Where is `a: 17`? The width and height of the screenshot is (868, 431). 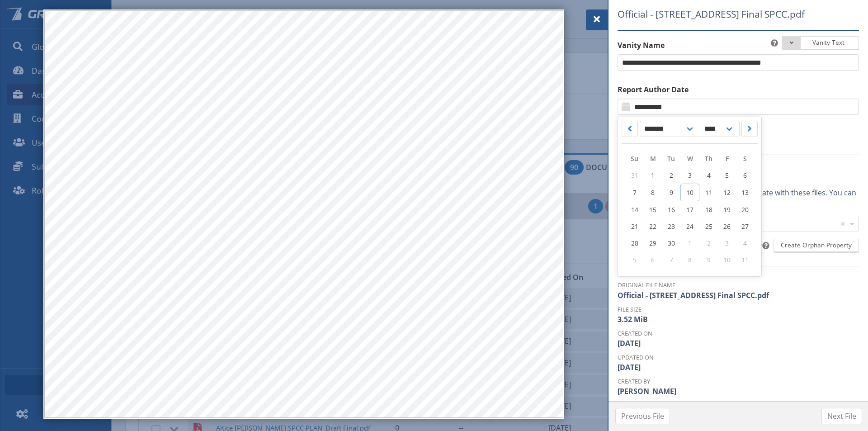
a: 17 is located at coordinates (690, 210).